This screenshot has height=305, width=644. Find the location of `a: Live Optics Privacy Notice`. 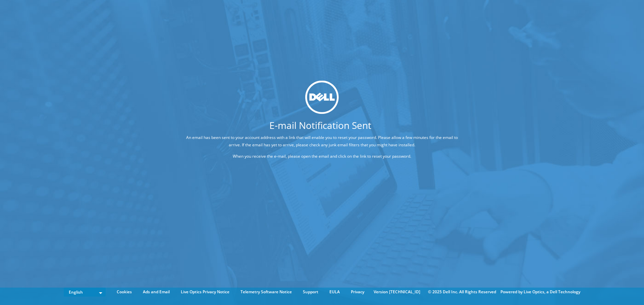

a: Live Optics Privacy Notice is located at coordinates (205, 292).